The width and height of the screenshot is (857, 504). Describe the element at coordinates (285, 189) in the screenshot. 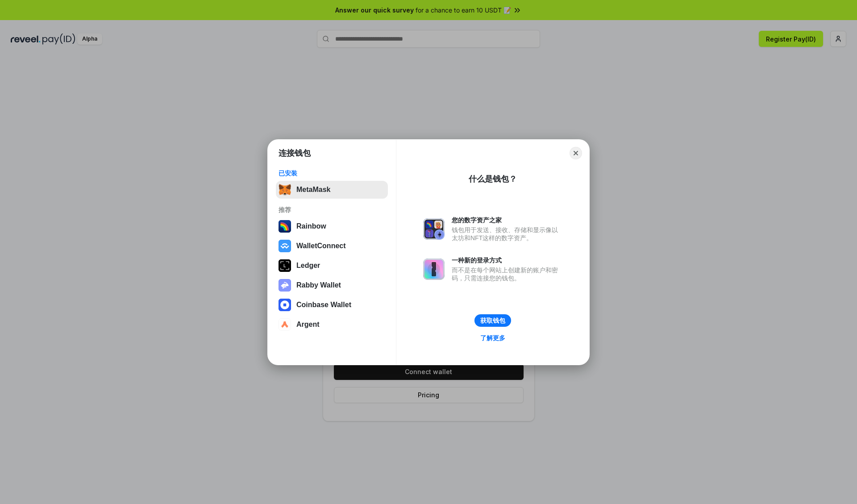

I see `img: svg+xml,%3Csvg%20fill%3D%22none%22%20height%3D%2233%22%20viewBox%3D%220%200%2035%2033%22%20width%...` at that location.